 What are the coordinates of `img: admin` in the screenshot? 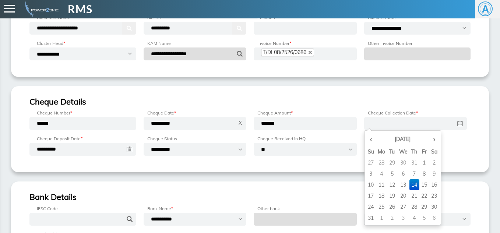 It's located at (40, 9).